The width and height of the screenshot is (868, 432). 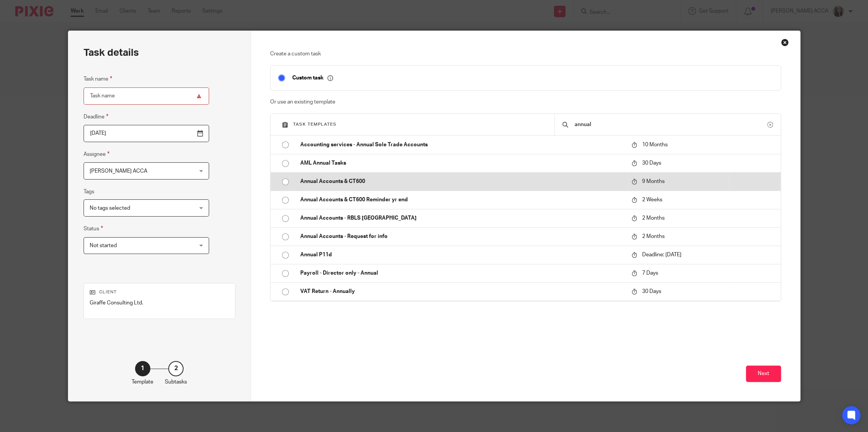 I want to click on label: Tags, so click(x=89, y=192).